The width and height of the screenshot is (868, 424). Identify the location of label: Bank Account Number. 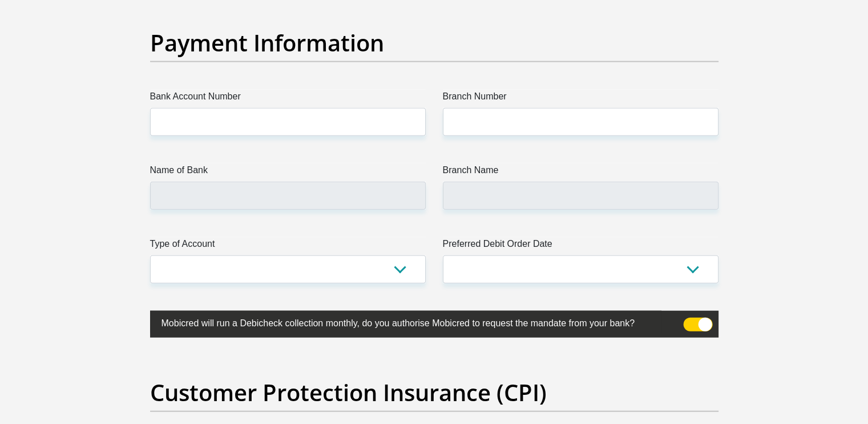
(288, 99).